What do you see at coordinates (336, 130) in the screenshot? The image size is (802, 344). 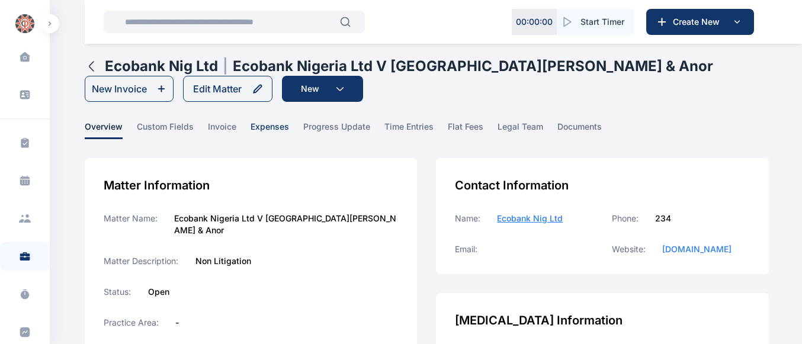 I see `span: progress update` at bounding box center [336, 130].